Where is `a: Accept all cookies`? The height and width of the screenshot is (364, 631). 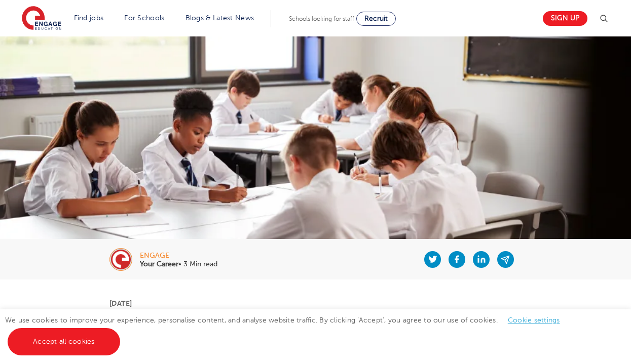
a: Accept all cookies is located at coordinates (64, 342).